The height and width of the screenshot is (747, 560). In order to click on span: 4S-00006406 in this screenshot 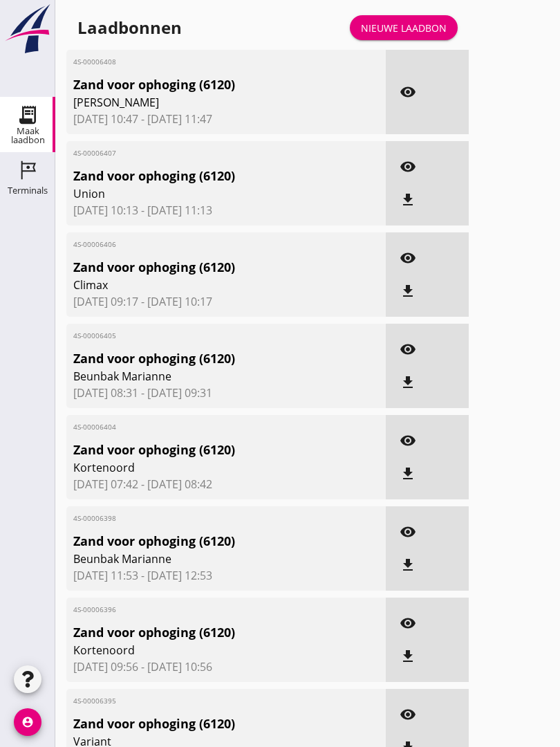, I will do `click(200, 244)`.